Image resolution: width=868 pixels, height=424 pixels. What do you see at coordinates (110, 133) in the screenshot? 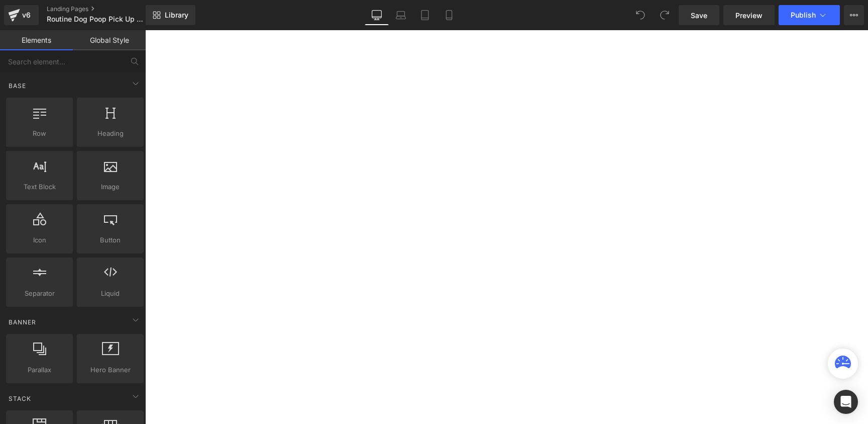
I see `span: Heading` at bounding box center [110, 133].